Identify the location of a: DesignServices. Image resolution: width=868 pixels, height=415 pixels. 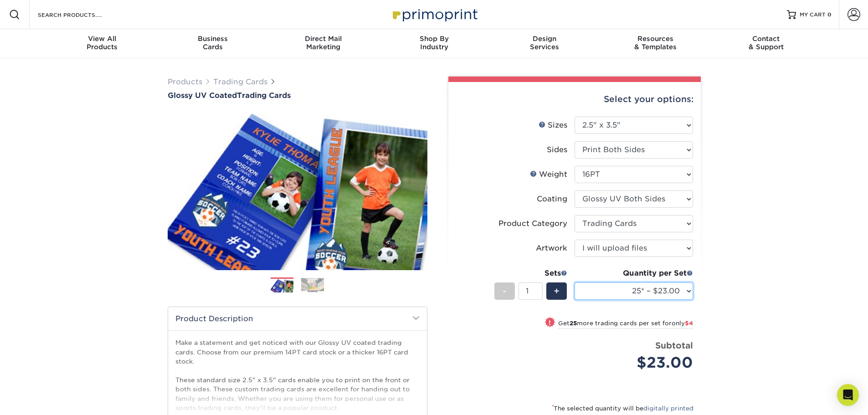
(545, 43).